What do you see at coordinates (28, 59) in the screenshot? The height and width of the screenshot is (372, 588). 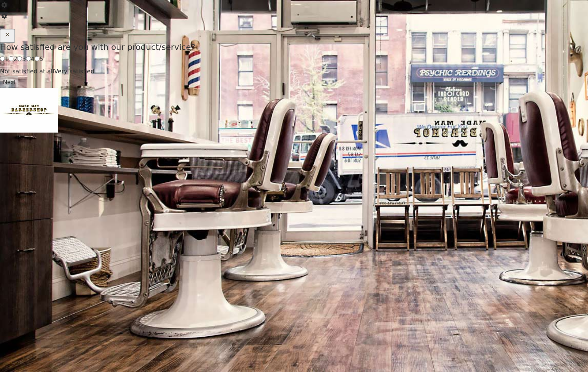 I see `input: 4` at bounding box center [28, 59].